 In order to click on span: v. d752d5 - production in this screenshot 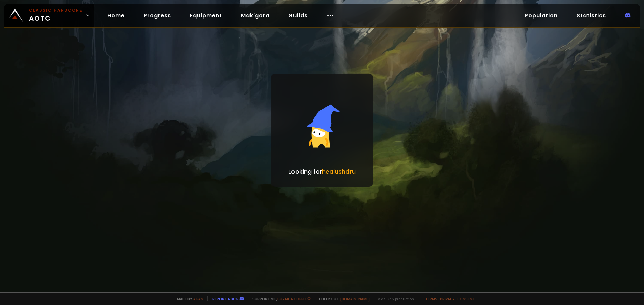, I will do `click(394, 299)`.